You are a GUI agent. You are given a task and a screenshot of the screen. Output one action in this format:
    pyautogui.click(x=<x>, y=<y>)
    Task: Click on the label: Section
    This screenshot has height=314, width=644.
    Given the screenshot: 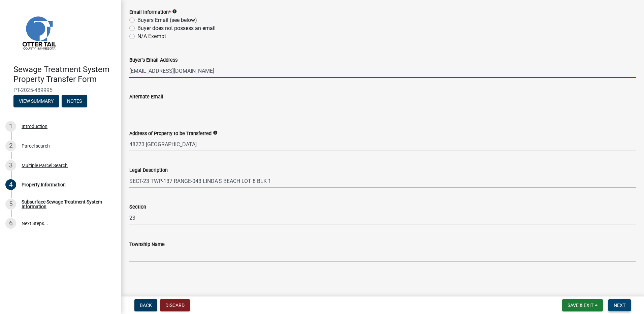 What is the action you would take?
    pyautogui.click(x=138, y=207)
    